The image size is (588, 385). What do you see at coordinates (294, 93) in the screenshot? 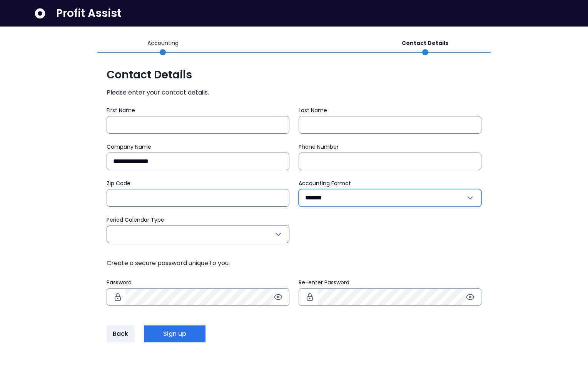
I see `span: Please enter your contact details.` at bounding box center [294, 93].